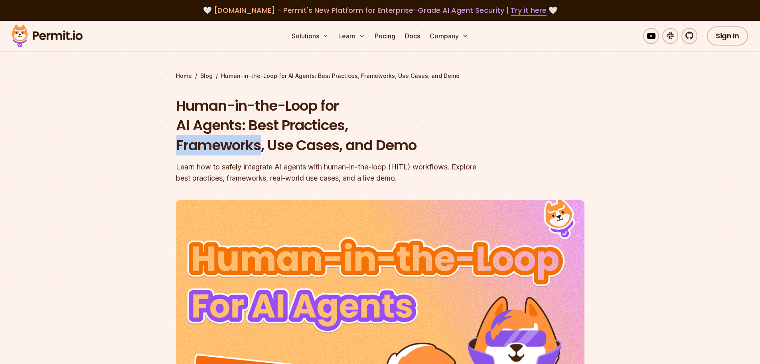 The height and width of the screenshot is (364, 760). What do you see at coordinates (47, 36) in the screenshot?
I see `img: Permit logo` at bounding box center [47, 36].